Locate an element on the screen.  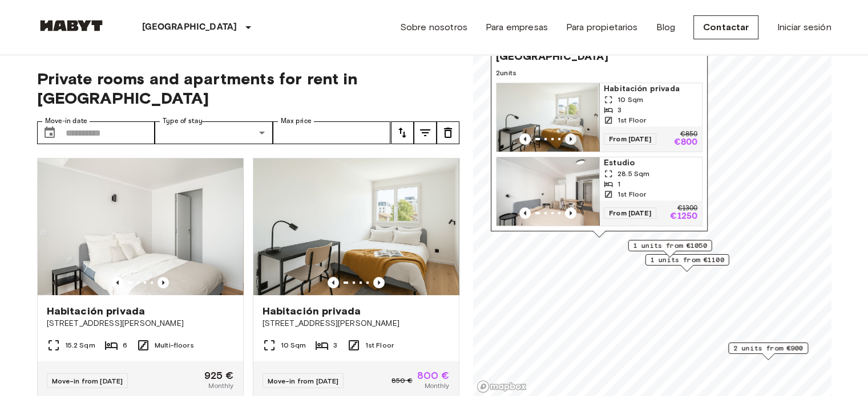
span: 800 € is located at coordinates (433, 376).